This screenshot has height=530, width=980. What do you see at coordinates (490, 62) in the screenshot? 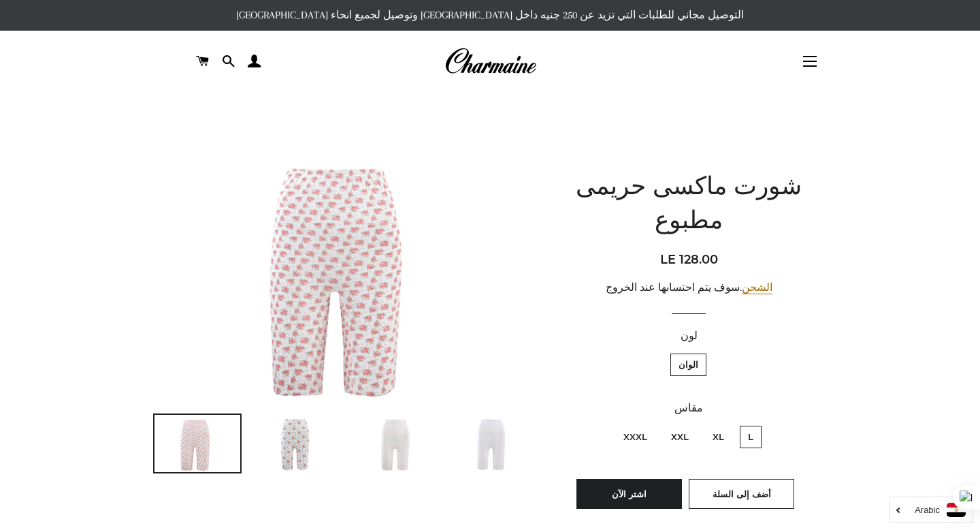
I see `img: Charmaine Egypt` at bounding box center [490, 62].